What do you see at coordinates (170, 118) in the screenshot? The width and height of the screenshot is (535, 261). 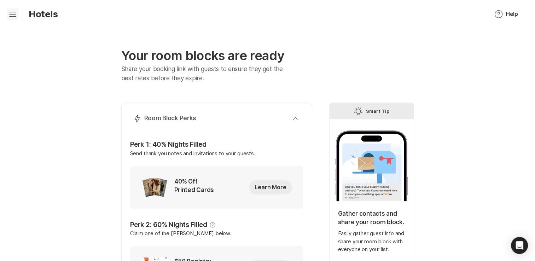 I see `p: Room Block Perks` at bounding box center [170, 118].